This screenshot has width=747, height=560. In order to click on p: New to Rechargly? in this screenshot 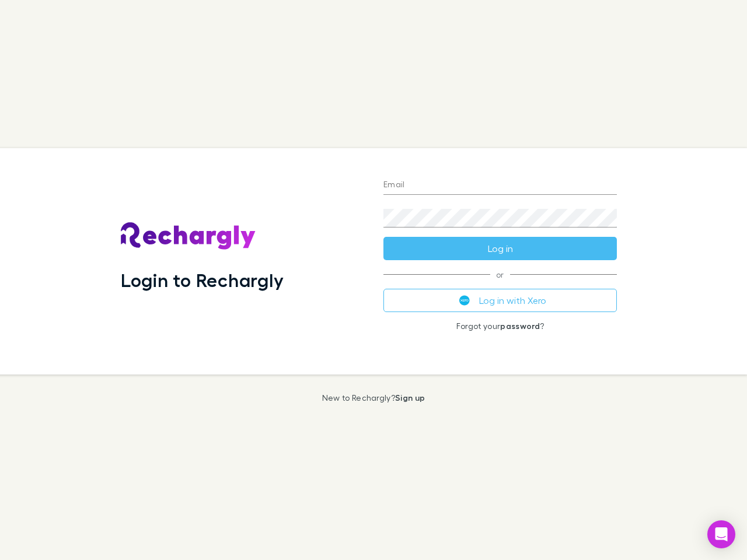, I will do `click(374, 398)`.